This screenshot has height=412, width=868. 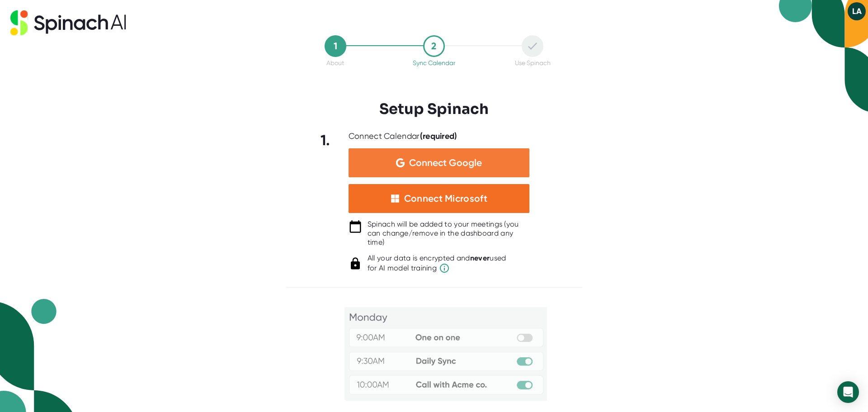 I want to click on div: 2, so click(x=434, y=46).